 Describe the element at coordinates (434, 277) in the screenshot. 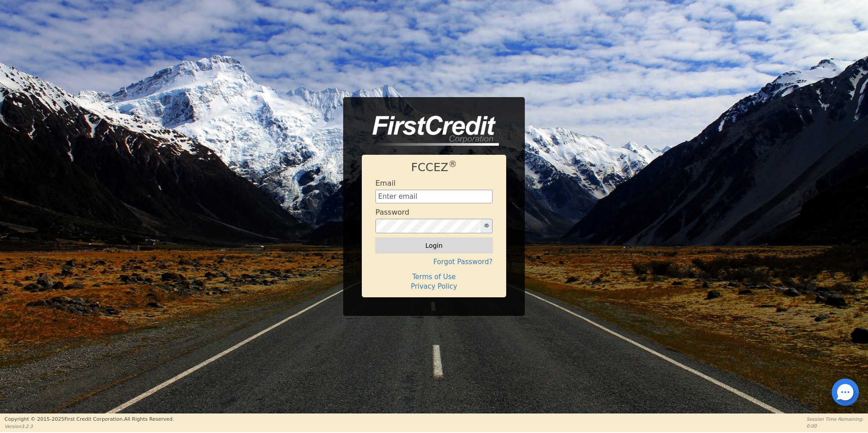

I see `h4: Terms of Use` at that location.